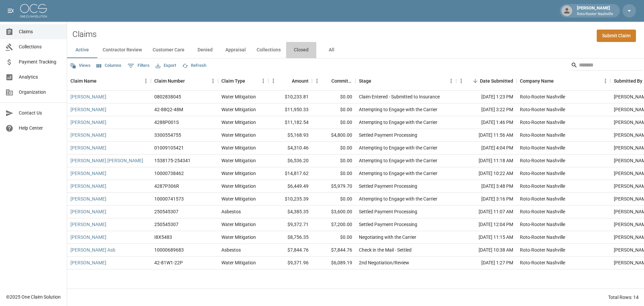  What do you see at coordinates (168, 263) in the screenshot?
I see `div: 42-81W1-22P` at bounding box center [168, 263].